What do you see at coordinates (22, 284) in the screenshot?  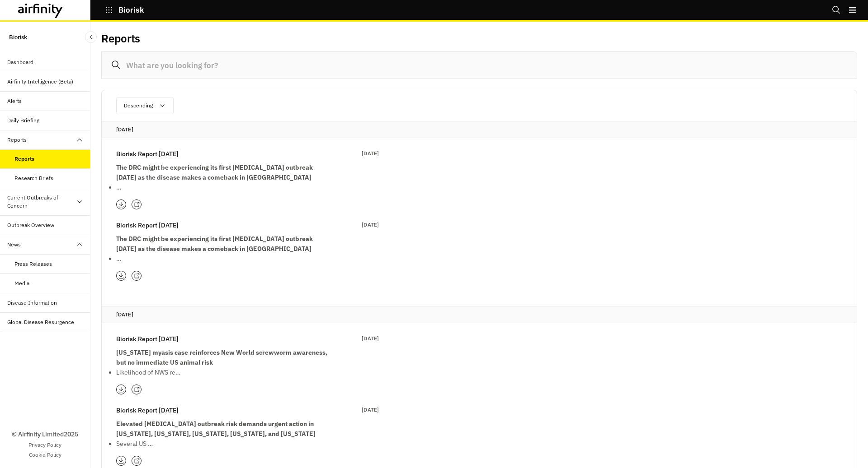 I see `div: Media` at bounding box center [22, 284].